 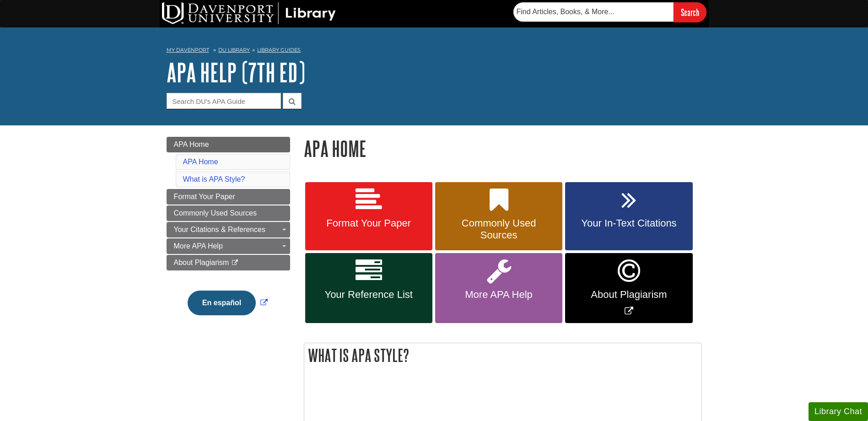 I want to click on span: APA Home, so click(x=191, y=144).